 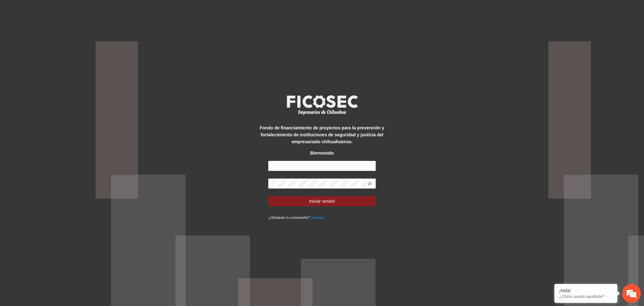 What do you see at coordinates (296, 217) in the screenshot?
I see `small: ¿Olvidaste tu contraseña?` at bounding box center [296, 217].